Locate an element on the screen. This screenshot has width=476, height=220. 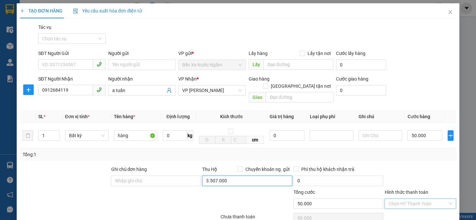
span: Yêu cầu xuất hóa đơn điện tử is located at coordinates (107, 11).